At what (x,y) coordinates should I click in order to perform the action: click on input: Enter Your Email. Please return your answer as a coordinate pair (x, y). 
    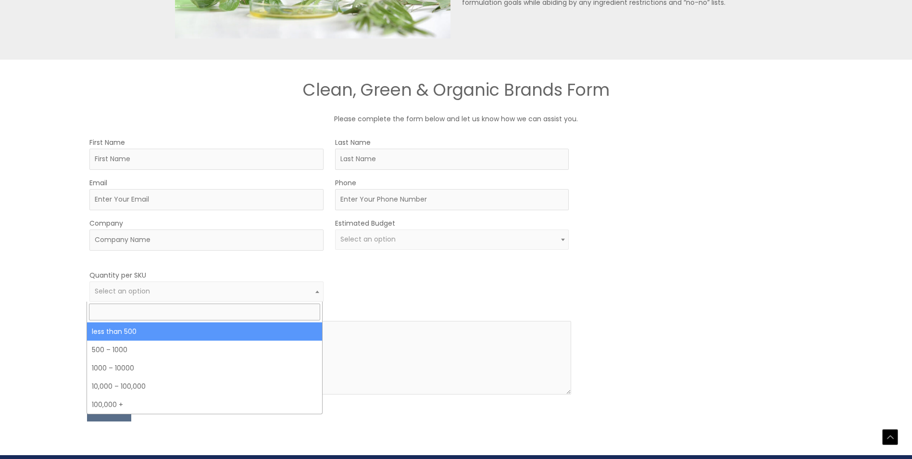
    Looking at the image, I should click on (206, 200).